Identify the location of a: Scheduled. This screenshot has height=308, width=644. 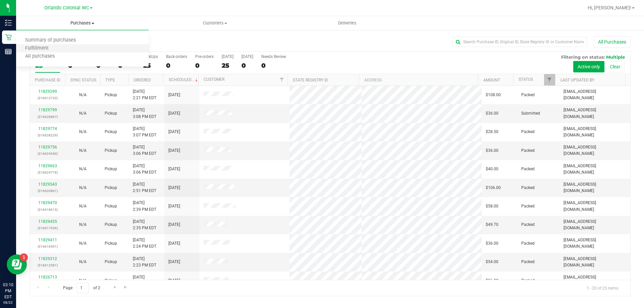
(184, 80).